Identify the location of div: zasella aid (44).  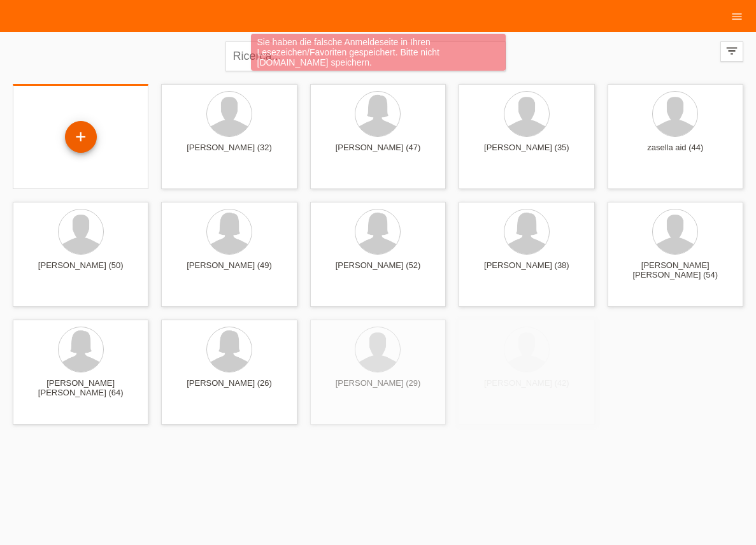
(675, 153).